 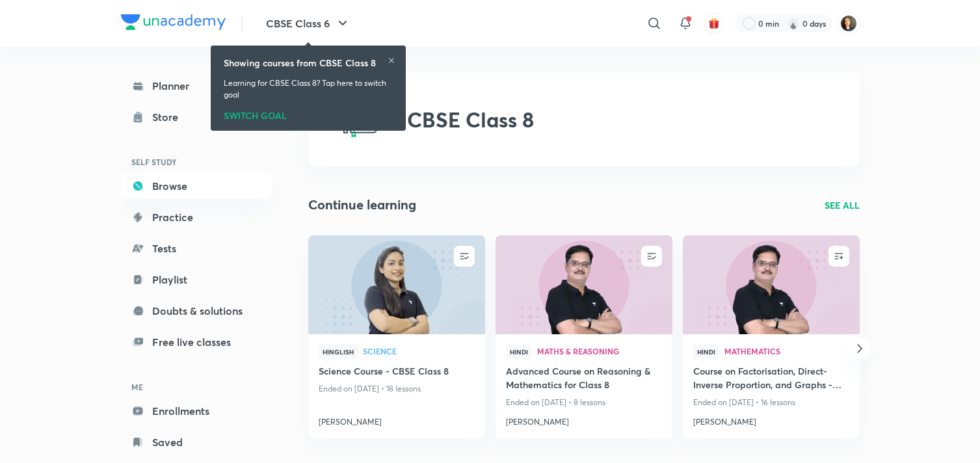 What do you see at coordinates (418, 352) in the screenshot?
I see `span: Science` at bounding box center [418, 352].